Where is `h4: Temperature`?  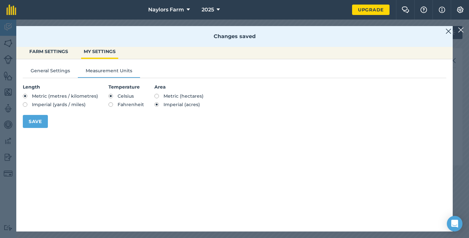 h4: Temperature is located at coordinates (126, 87).